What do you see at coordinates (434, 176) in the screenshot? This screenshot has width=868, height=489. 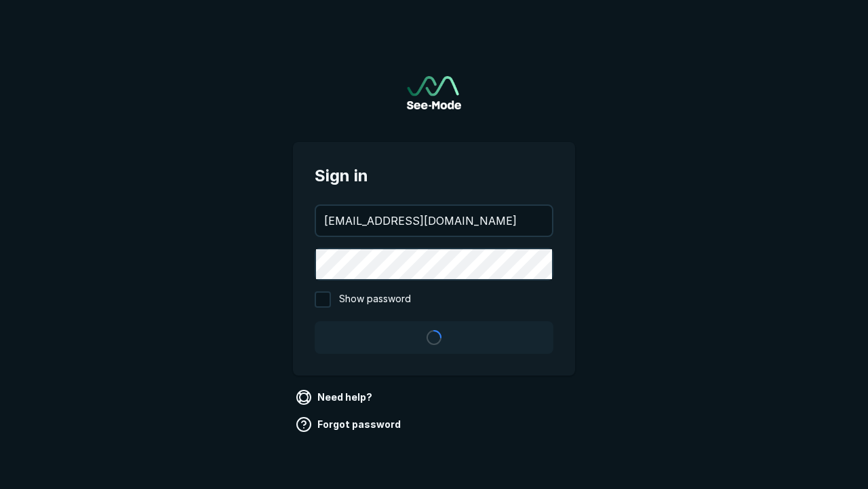 I see `span: Sign in` at bounding box center [434, 176].